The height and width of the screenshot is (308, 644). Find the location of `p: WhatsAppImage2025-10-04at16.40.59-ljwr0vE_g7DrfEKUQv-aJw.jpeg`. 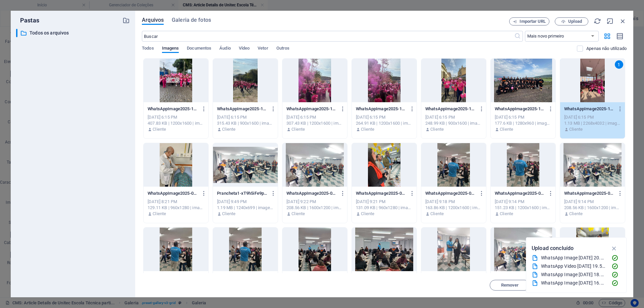

p: WhatsAppImage2025-10-04at16.40.59-ljwr0vE_g7DrfEKUQv-aJw.jpeg is located at coordinates (381, 109).